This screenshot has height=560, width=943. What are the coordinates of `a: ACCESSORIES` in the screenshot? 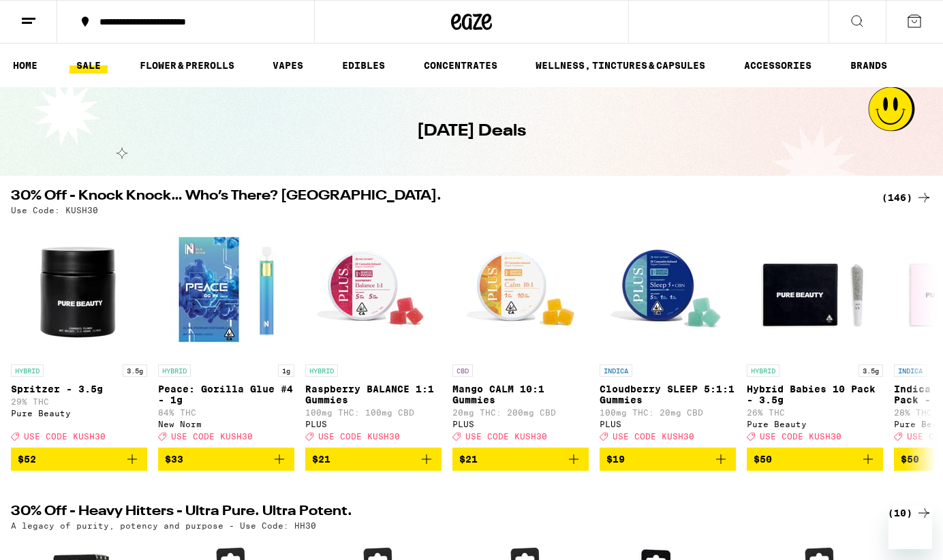 It's located at (778, 65).